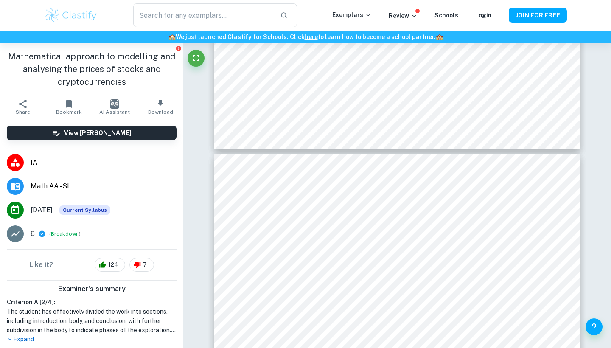  I want to click on a: Login, so click(483, 15).